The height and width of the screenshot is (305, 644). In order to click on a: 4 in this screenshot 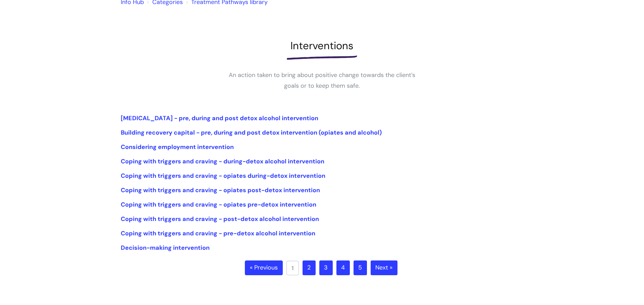, I will do `click(343, 268)`.